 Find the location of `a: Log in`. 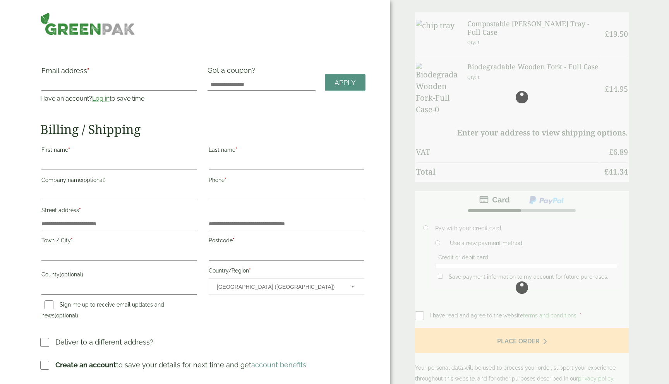

a: Log in is located at coordinates (101, 98).